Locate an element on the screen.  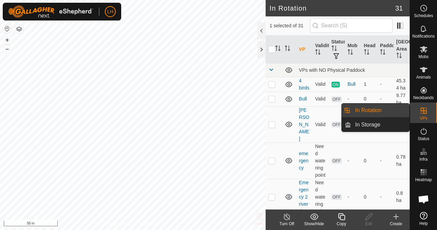
td: 0.8 ha is located at coordinates (402, 197).